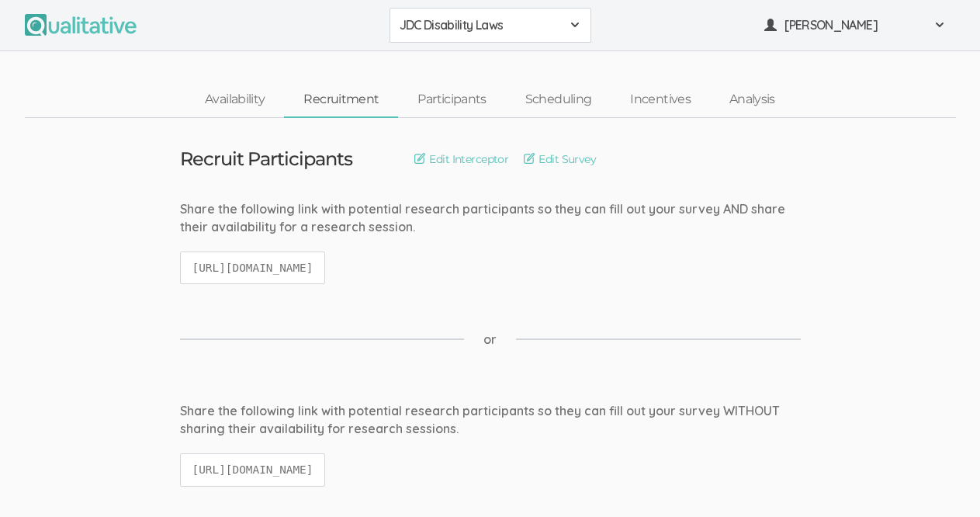 Image resolution: width=980 pixels, height=517 pixels. Describe the element at coordinates (559, 159) in the screenshot. I see `a: Edit Survey` at that location.